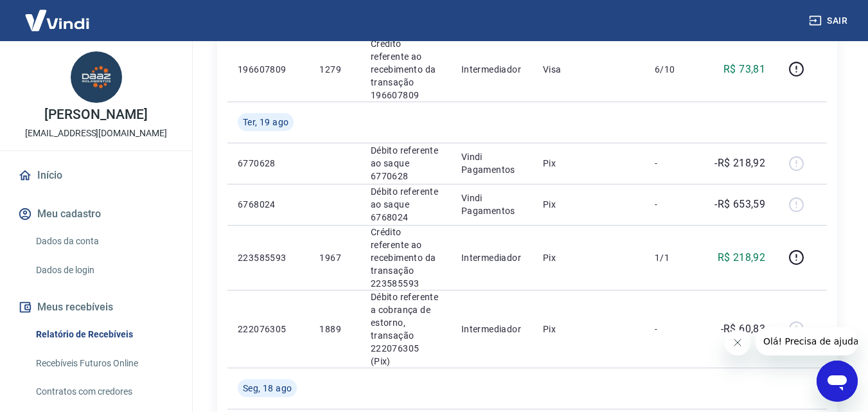  Describe the element at coordinates (334, 329) in the screenshot. I see `p: 1889` at that location.